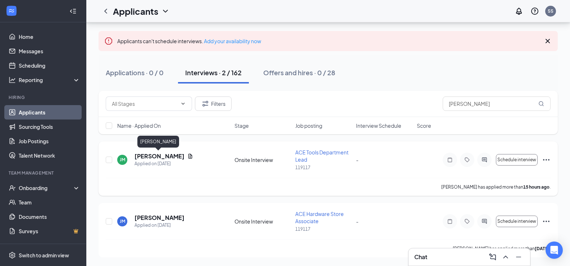  I want to click on svg: Collapse, so click(73, 11).